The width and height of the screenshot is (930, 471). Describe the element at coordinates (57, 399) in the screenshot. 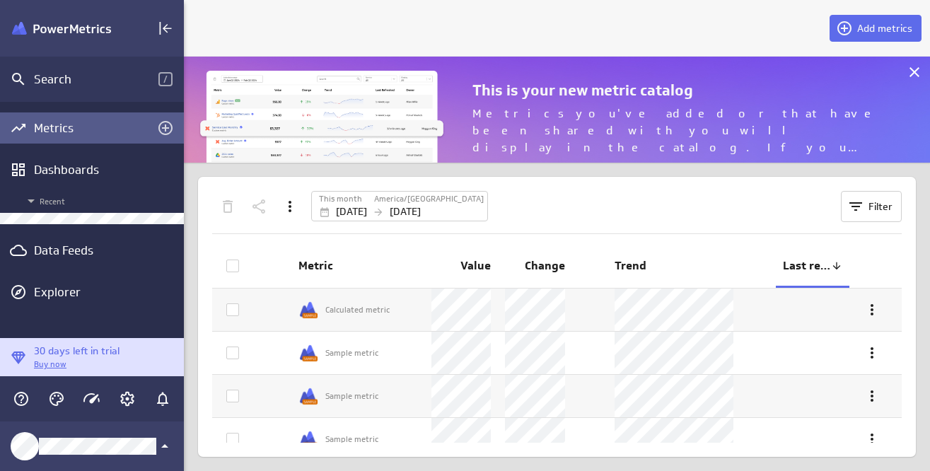

I see `div: Themes` at that location.